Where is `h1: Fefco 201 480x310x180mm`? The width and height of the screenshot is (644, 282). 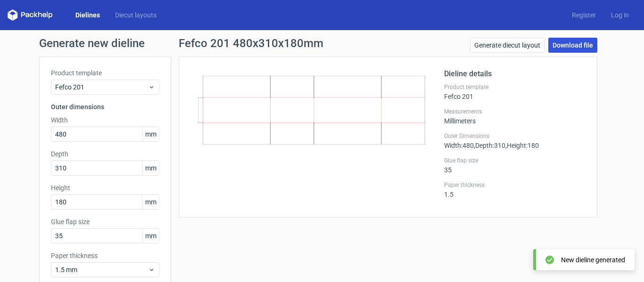
h1: Fefco 201 480x310x180mm is located at coordinates (251, 44).